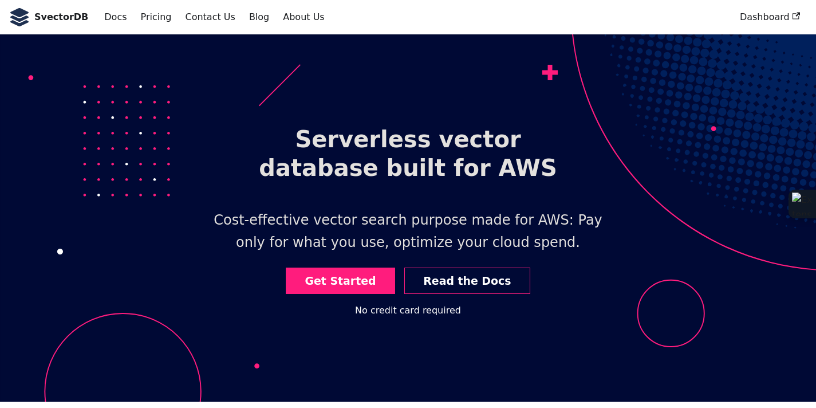  Describe the element at coordinates (408, 231) in the screenshot. I see `p: Cost-effective vector search purpose made for AWS: Pay only for what you use, optimize your cloud...` at that location.